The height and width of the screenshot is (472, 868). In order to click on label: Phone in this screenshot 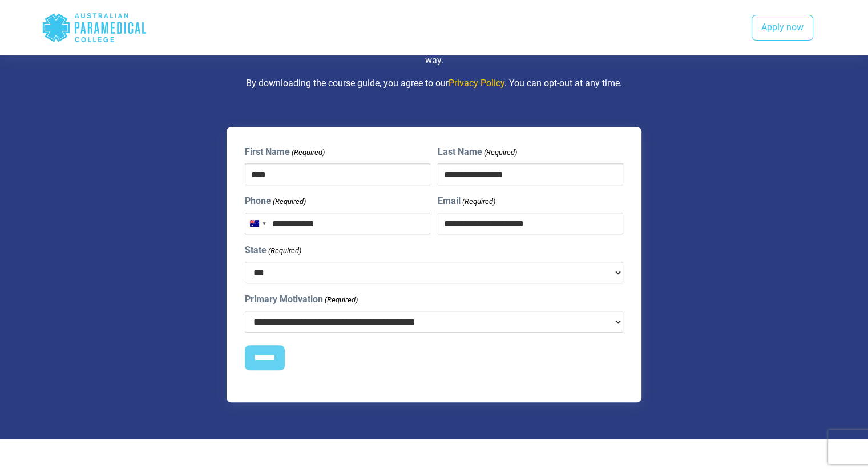, I will do `click(275, 201)`.